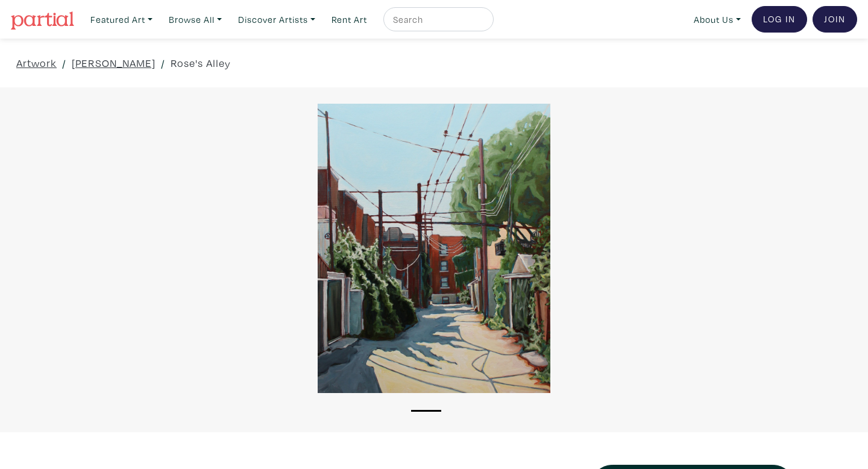 The width and height of the screenshot is (868, 469). I want to click on input: Search, so click(437, 20).